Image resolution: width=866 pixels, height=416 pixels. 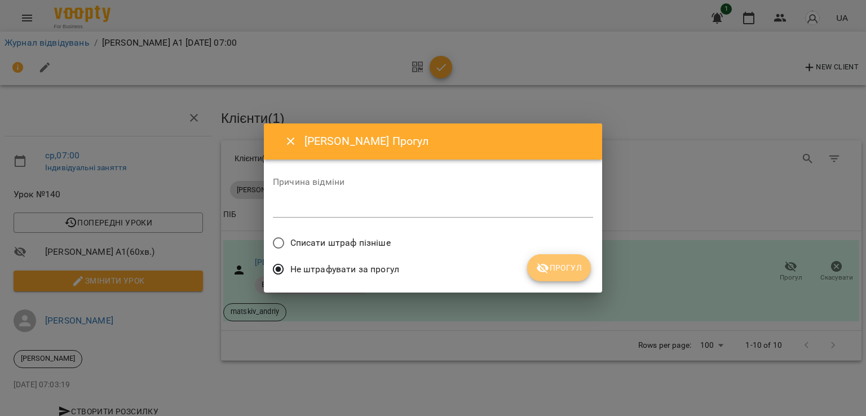 What do you see at coordinates (340, 243) in the screenshot?
I see `span: Списати штраф пізніше` at bounding box center [340, 243].